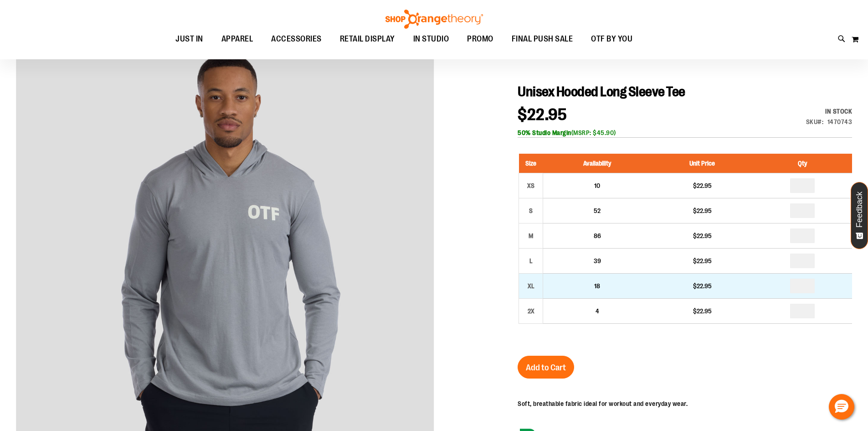  Describe the element at coordinates (545, 133) in the screenshot. I see `b: 50% Studio Margin` at that location.